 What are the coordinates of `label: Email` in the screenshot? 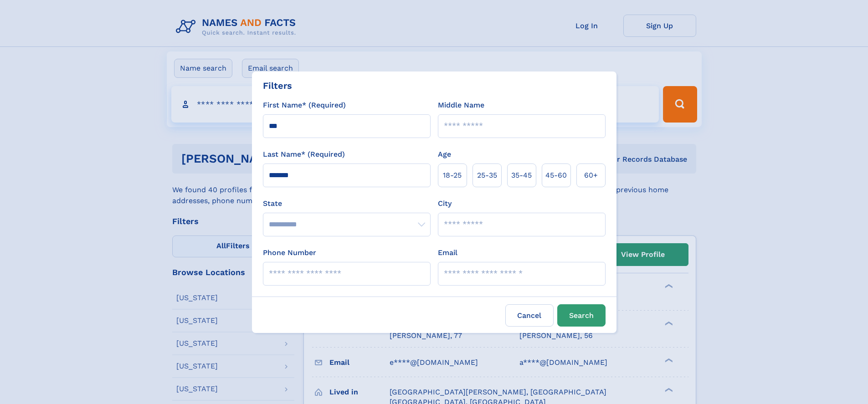 It's located at (447, 252).